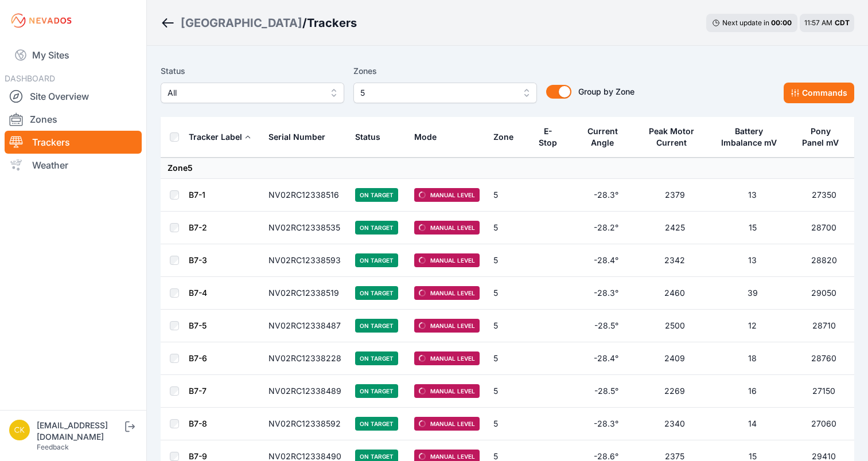 This screenshot has height=461, width=868. Describe the element at coordinates (752, 391) in the screenshot. I see `td: 16` at that location.